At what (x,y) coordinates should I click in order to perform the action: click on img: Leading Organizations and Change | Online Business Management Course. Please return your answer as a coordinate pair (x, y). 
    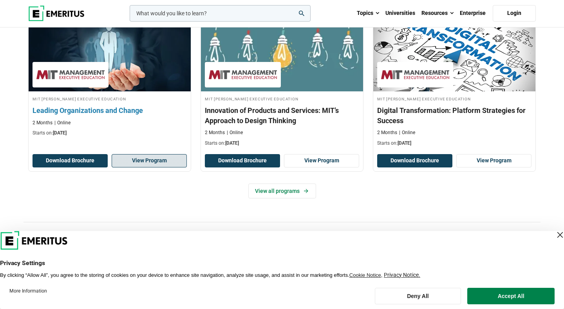
    Looking at the image, I should click on (109, 52).